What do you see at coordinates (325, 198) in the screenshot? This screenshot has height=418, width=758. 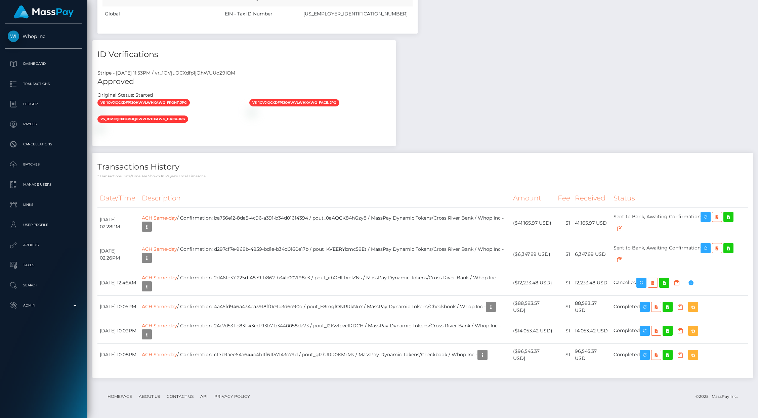 I see `th: Description` at bounding box center [325, 198].